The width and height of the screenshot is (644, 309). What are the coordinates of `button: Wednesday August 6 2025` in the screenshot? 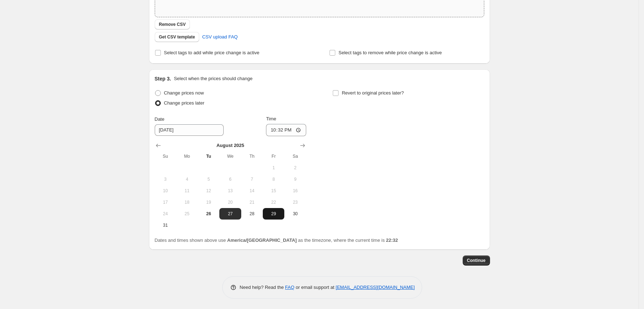 It's located at (230, 179).